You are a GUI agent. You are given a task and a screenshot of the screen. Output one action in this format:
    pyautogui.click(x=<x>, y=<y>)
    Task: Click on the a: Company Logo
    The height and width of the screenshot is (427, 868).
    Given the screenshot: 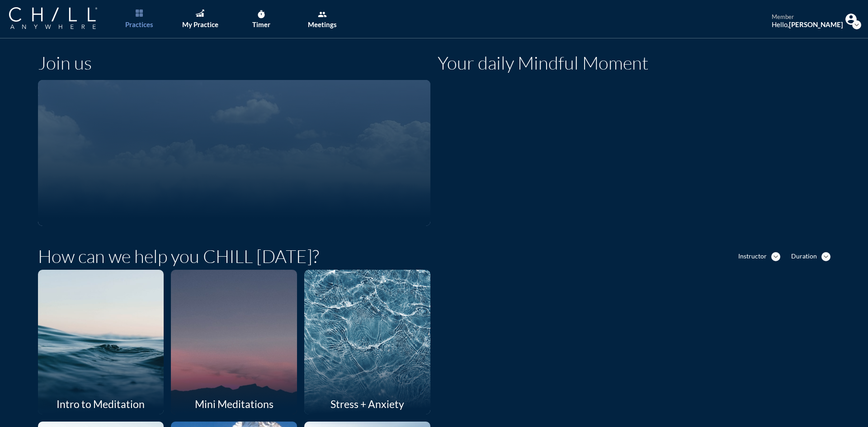 What is the action you would take?
    pyautogui.click(x=62, y=19)
    